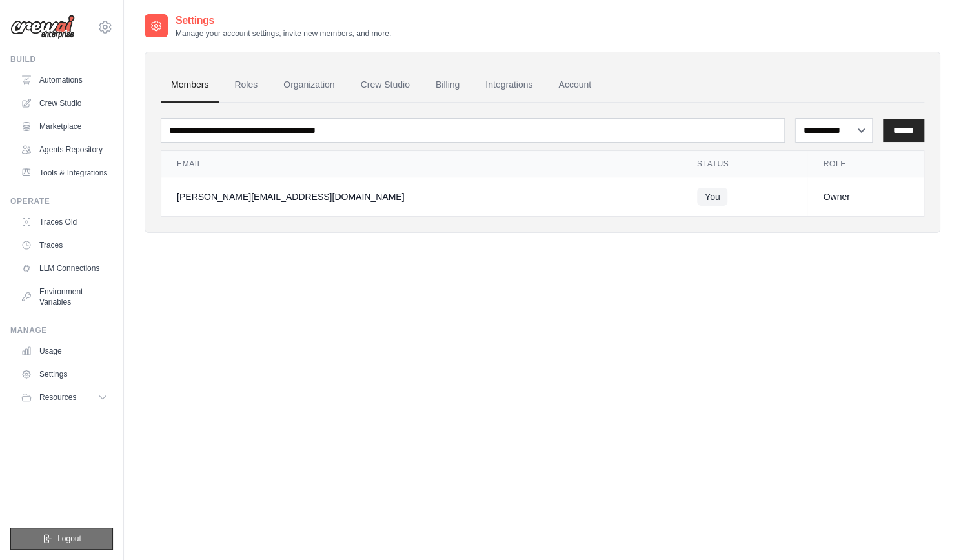 Image resolution: width=961 pixels, height=560 pixels. I want to click on div: Build, so click(62, 59).